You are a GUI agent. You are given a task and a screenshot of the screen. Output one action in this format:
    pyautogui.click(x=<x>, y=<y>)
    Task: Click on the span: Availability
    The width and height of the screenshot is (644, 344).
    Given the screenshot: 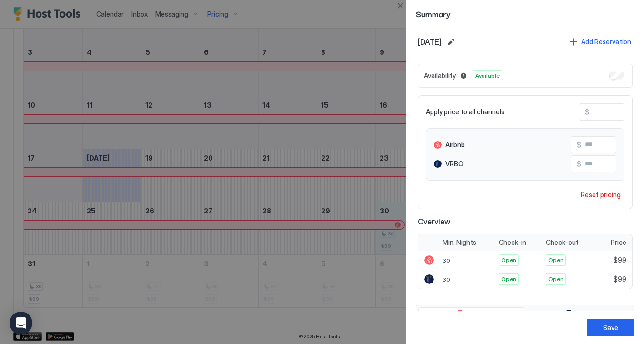 What is the action you would take?
    pyautogui.click(x=439, y=76)
    